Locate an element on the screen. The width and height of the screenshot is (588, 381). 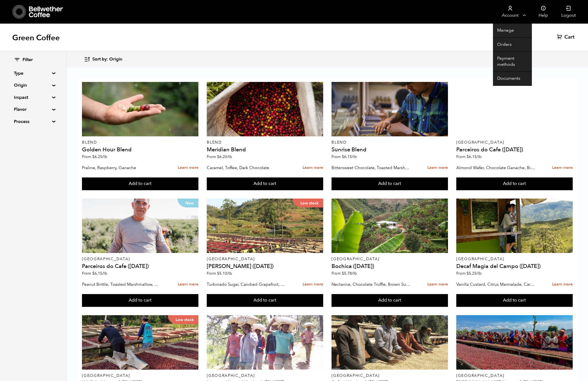
bdi: 5.10 is located at coordinates (224, 273).